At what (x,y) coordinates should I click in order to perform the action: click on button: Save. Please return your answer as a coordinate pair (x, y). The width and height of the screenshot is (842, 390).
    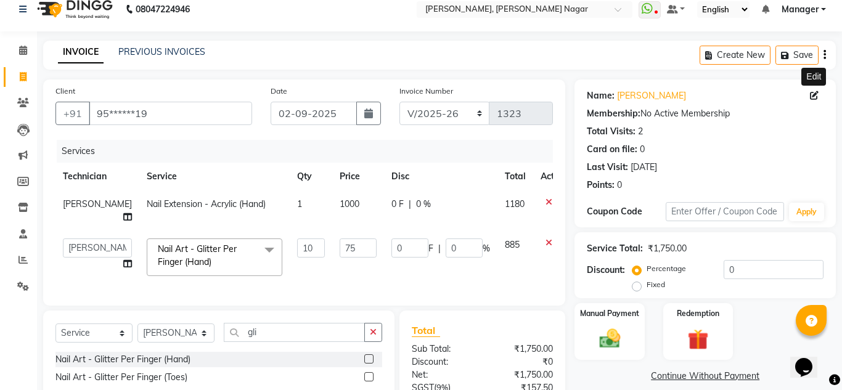
    Looking at the image, I should click on (797, 55).